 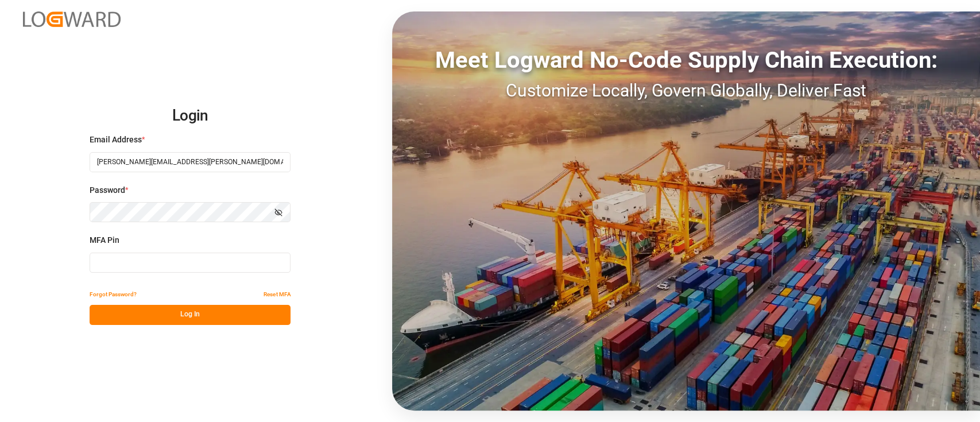 I want to click on span: Email Address, so click(x=116, y=140).